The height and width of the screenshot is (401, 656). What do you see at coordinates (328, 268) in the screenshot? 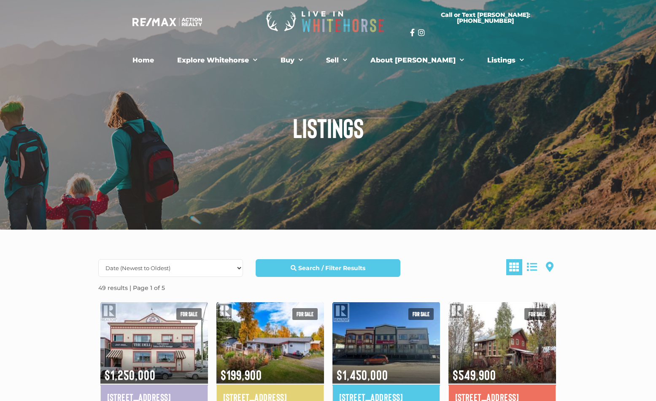
I see `a: Search / Filter Results` at bounding box center [328, 268].